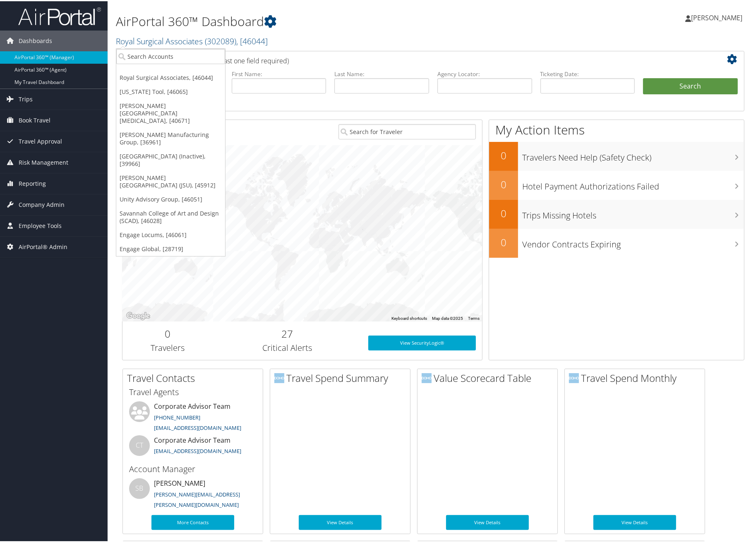 The width and height of the screenshot is (756, 542). I want to click on a: Open this area in Google Maps (opens a new window), so click(138, 315).